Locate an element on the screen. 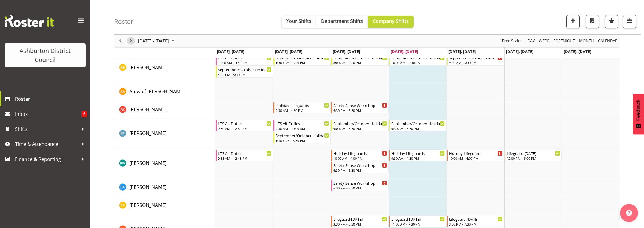  span: Fortnight is located at coordinates (564, 41).